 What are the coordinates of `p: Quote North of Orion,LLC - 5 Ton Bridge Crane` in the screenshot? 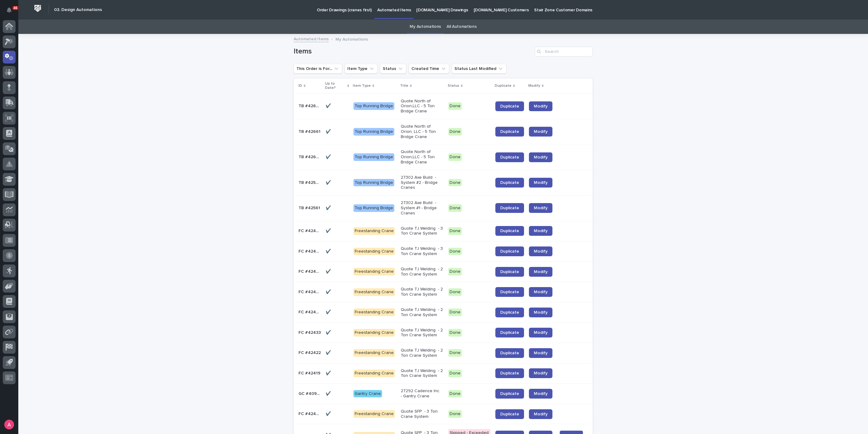 It's located at (422, 106).